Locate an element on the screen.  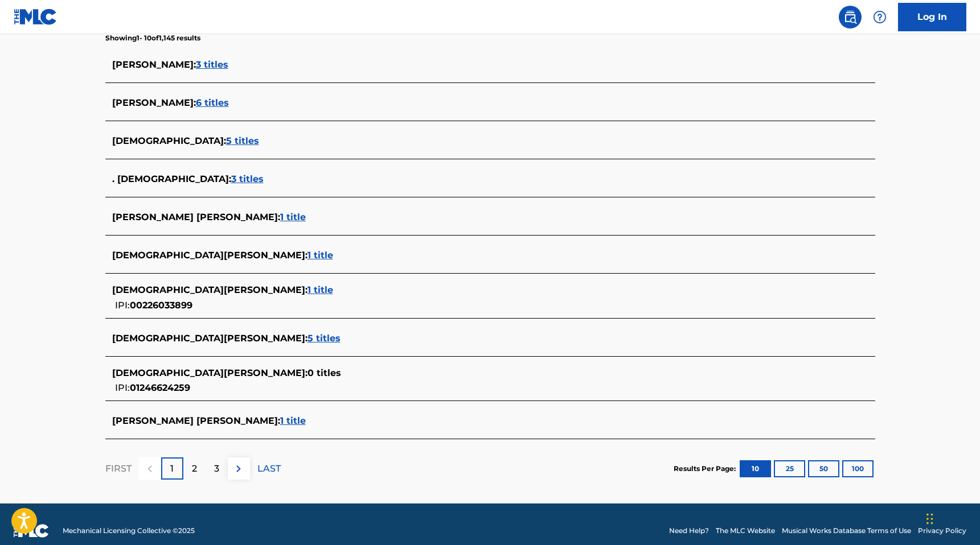
a: Log In is located at coordinates (933, 17).